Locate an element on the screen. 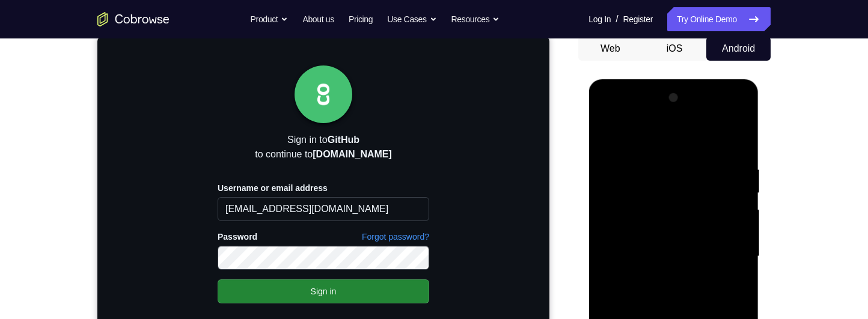 Image resolution: width=868 pixels, height=319 pixels. a: Register is located at coordinates (638, 20).